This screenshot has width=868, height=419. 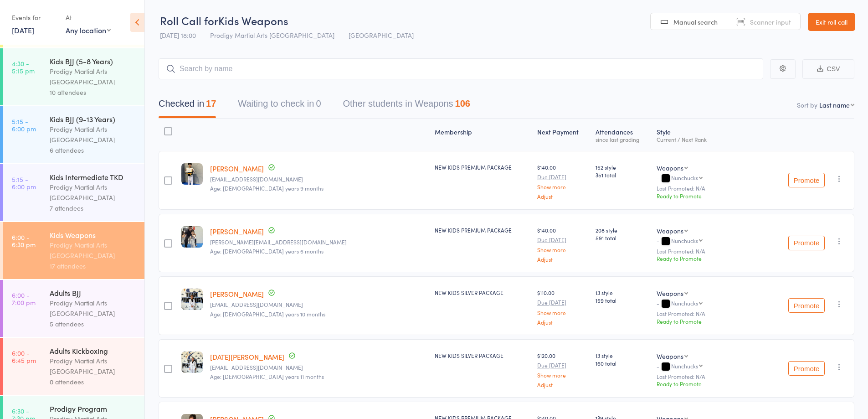 What do you see at coordinates (828, 69) in the screenshot?
I see `button: CSV` at bounding box center [828, 69].